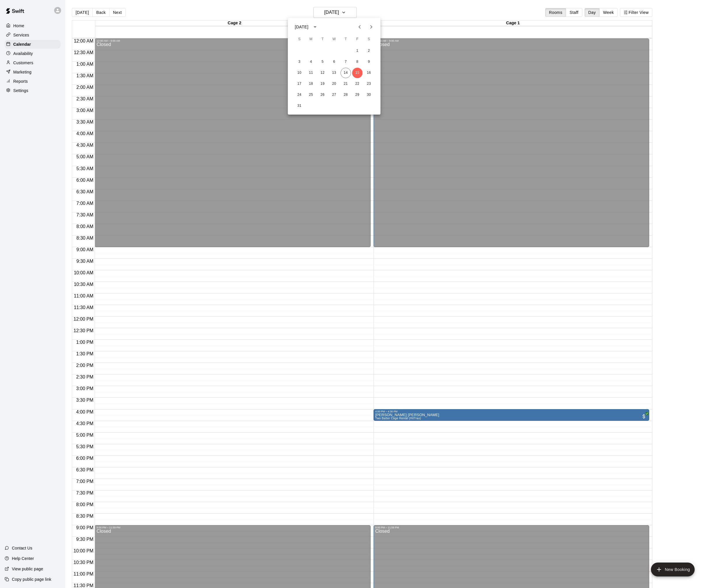 This screenshot has width=710, height=588. I want to click on button: 26, so click(322, 95).